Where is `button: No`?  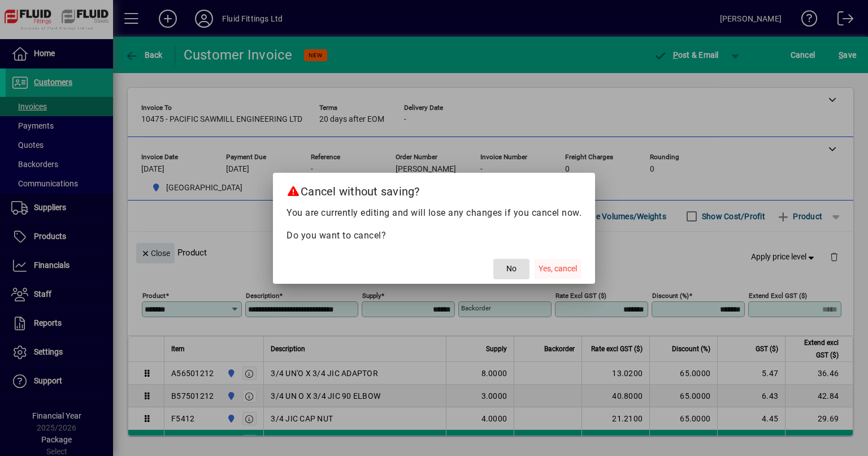 button: No is located at coordinates (512, 268).